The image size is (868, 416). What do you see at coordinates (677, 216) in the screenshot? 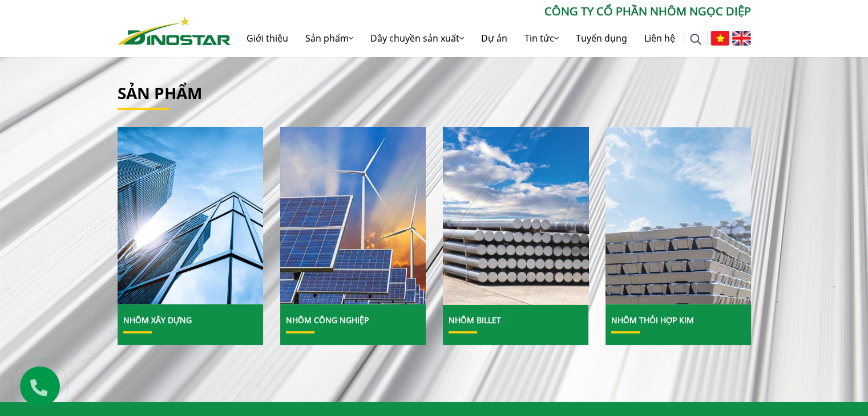
I see `img: Nhôm Thỏi hợp kim` at bounding box center [677, 216].